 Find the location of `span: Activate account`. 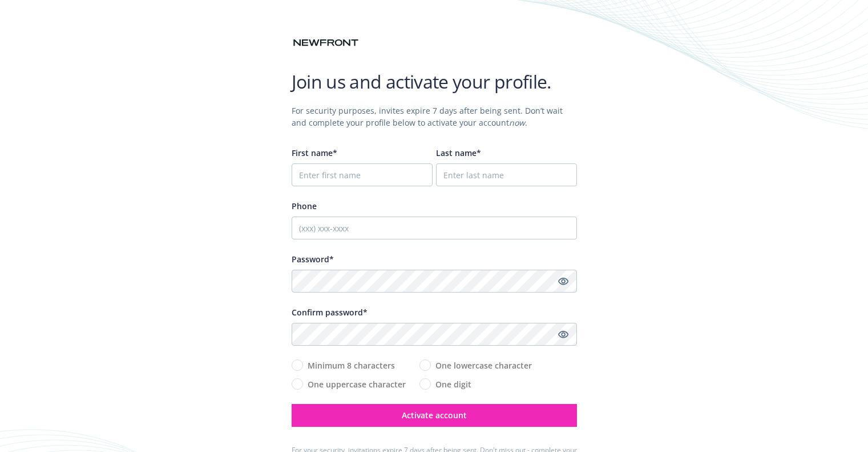

span: Activate account is located at coordinates (435, 414).